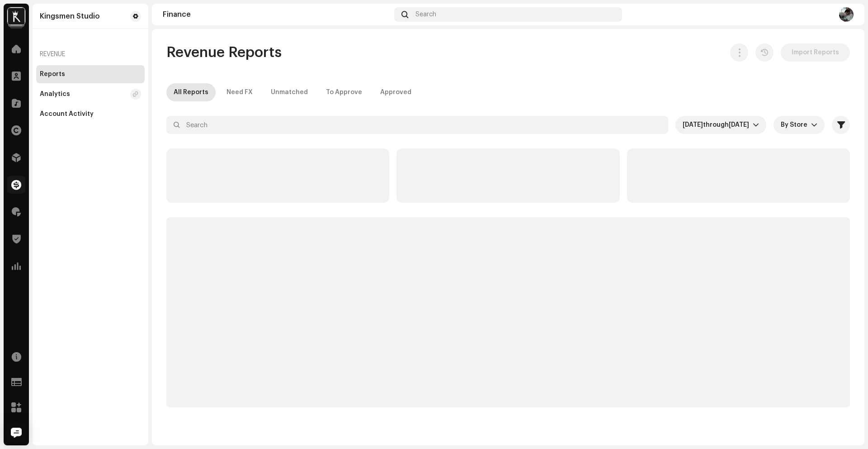 The image size is (868, 449). Describe the element at coordinates (224, 53) in the screenshot. I see `span: Revenue Reports` at that location.